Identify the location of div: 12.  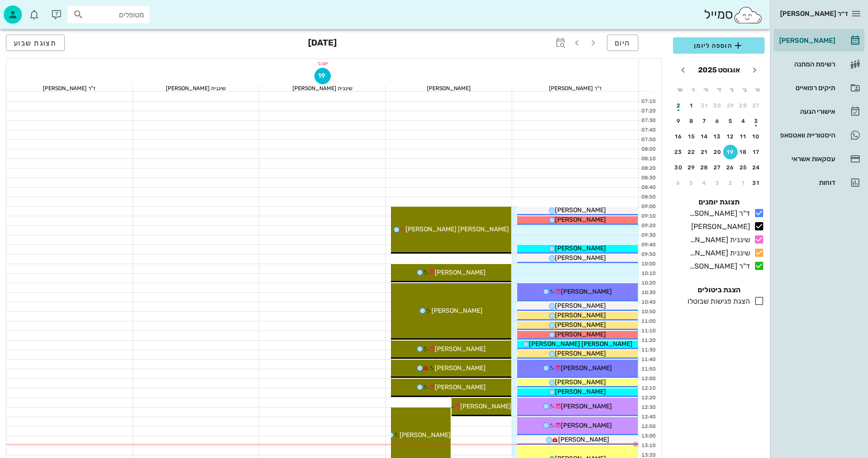
(730, 137).